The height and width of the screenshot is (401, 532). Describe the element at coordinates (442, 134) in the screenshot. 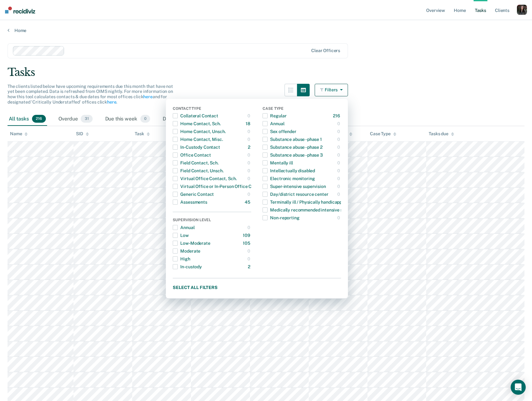

I see `div: Tasks due` at that location.